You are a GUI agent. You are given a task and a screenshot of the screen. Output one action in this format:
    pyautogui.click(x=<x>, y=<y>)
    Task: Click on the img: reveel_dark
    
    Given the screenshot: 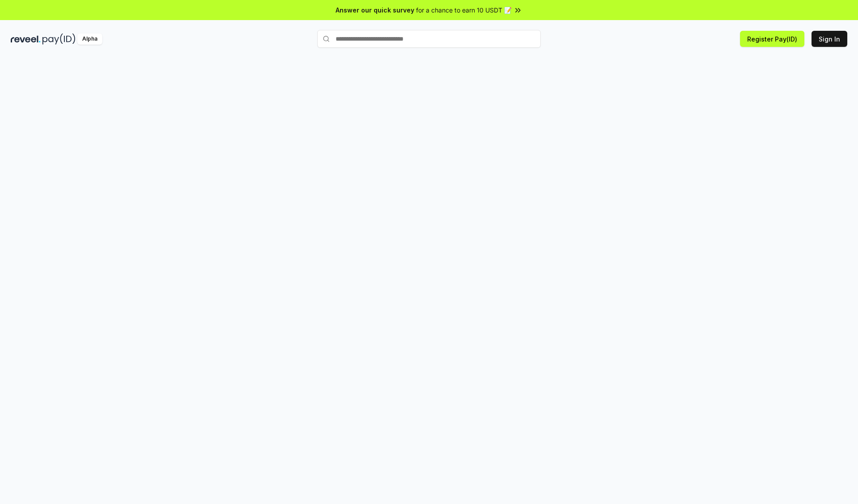 What is the action you would take?
    pyautogui.click(x=26, y=39)
    